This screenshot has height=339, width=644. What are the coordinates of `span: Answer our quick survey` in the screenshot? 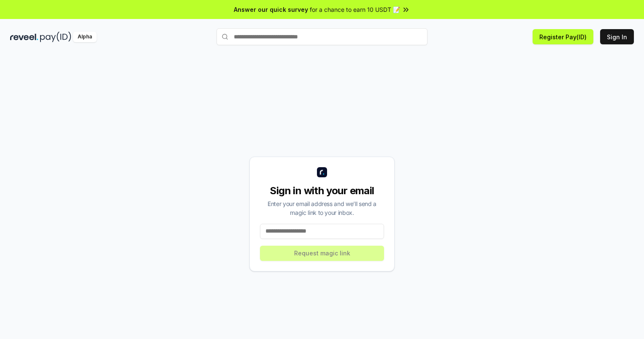 It's located at (271, 10).